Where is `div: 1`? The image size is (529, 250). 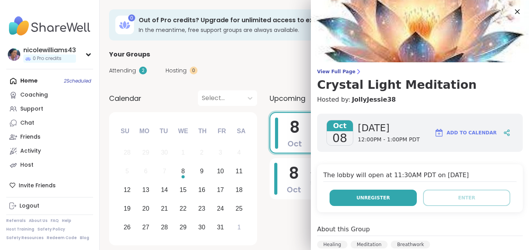 div: 1 is located at coordinates (183, 152).